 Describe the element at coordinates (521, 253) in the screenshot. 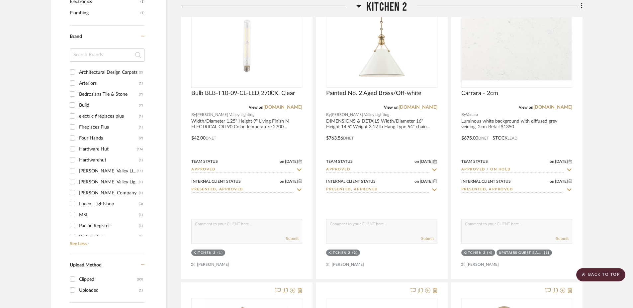

I see `div: Upstairs Guest Bath 1` at that location.